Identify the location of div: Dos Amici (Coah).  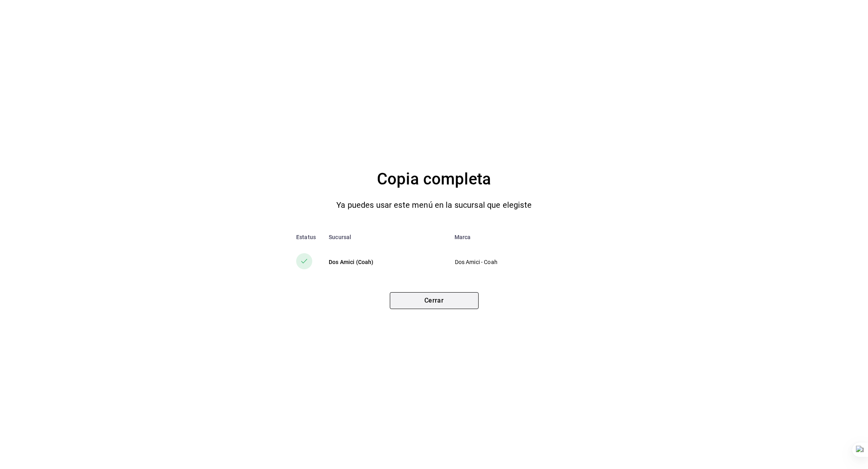
(385, 262).